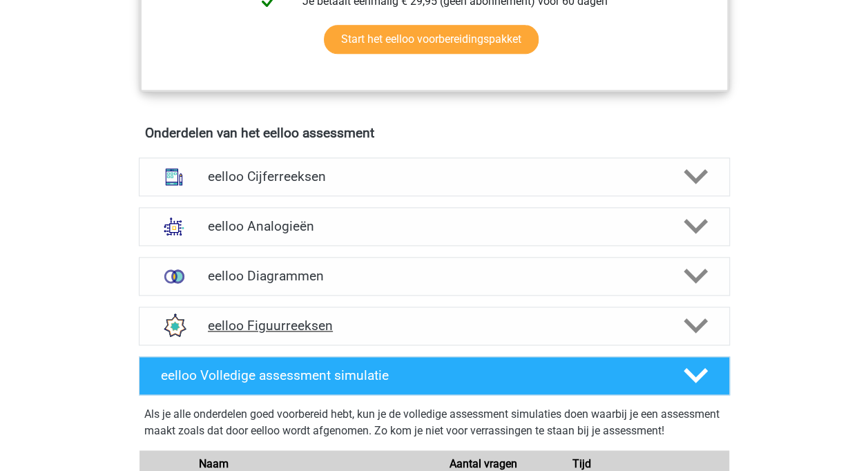 Image resolution: width=868 pixels, height=471 pixels. I want to click on a: Start het eelloo voorbereidingspakket, so click(431, 40).